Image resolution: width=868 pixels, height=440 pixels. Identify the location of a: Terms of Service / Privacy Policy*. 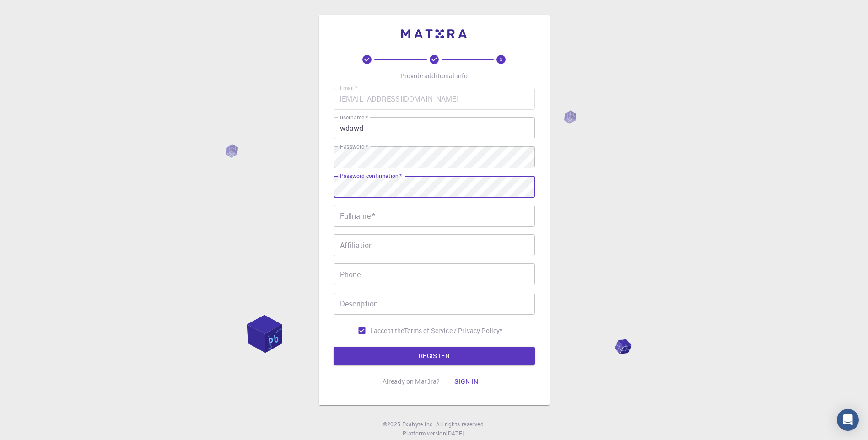
(453, 331).